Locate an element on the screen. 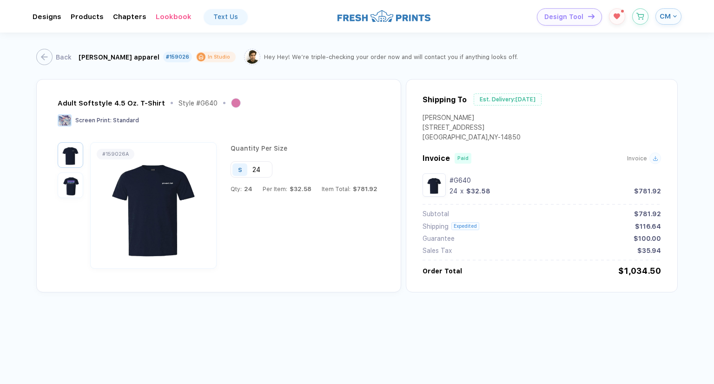 This screenshot has height=384, width=714. div: $1,034.50 is located at coordinates (639, 270).